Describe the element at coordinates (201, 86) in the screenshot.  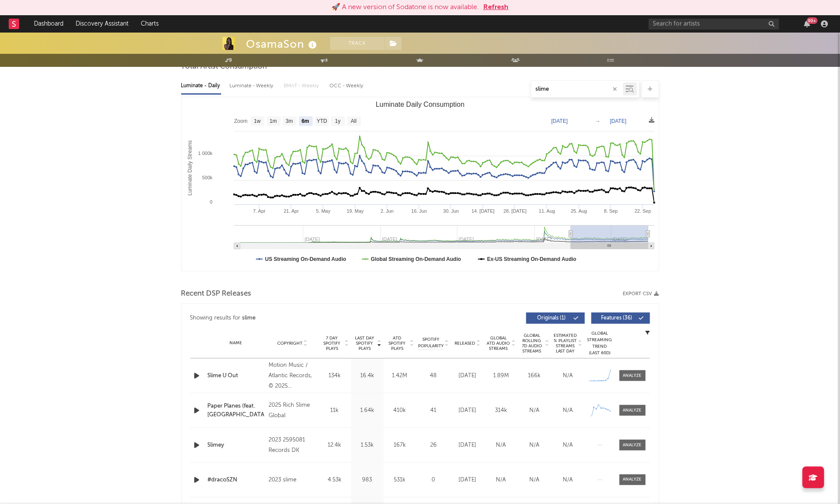
I see `div: Luminate - Daily` at that location.